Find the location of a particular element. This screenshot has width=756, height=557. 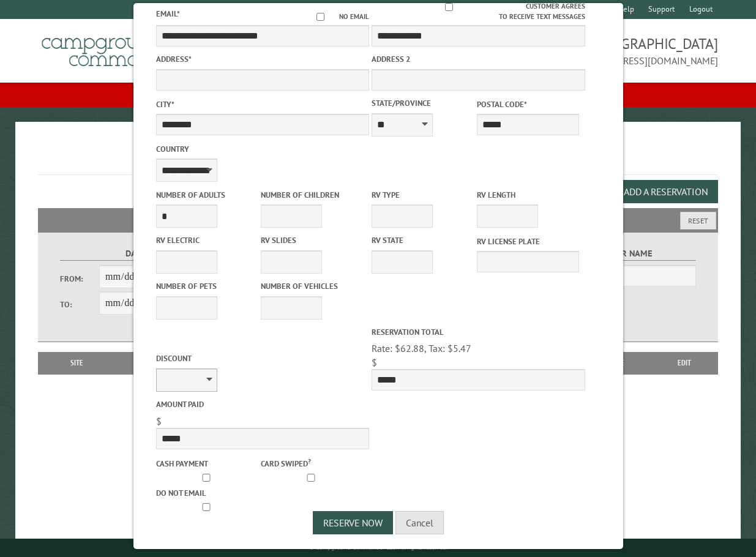

th: Dates is located at coordinates (152, 363).